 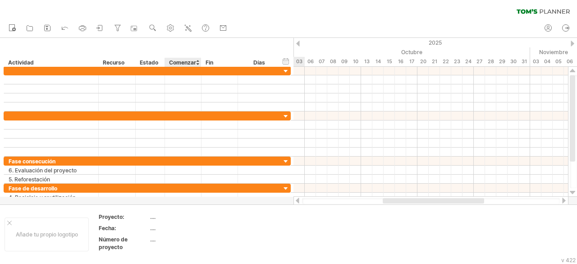 What do you see at coordinates (457, 61) in the screenshot?
I see `font: 23` at bounding box center [457, 61].